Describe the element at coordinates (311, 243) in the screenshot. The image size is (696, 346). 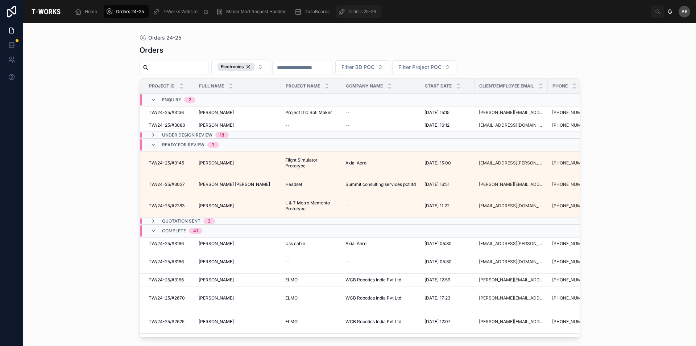
I see `a: Uss cable` at that location.